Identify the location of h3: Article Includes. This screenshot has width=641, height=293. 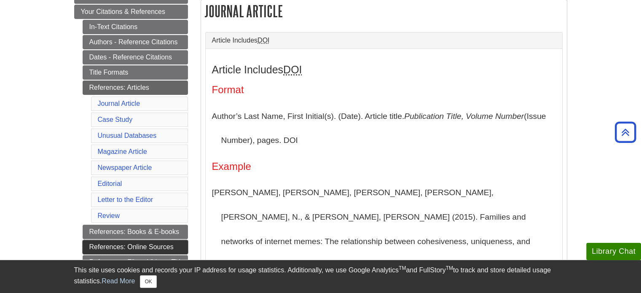
(384, 70).